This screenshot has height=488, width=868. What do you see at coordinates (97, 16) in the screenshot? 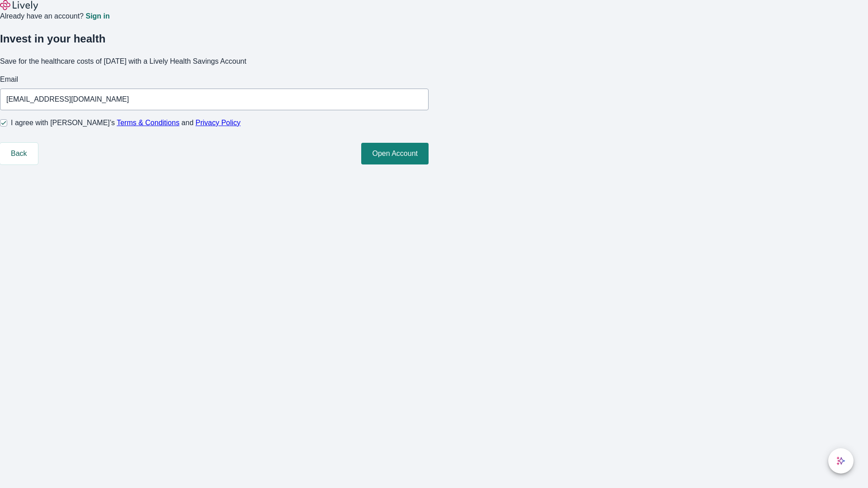
I see `a: Sign in` at bounding box center [97, 16].